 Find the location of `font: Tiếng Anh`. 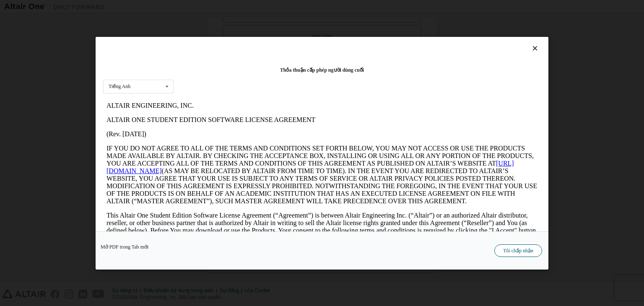

font: Tiếng Anh is located at coordinates (119, 87).